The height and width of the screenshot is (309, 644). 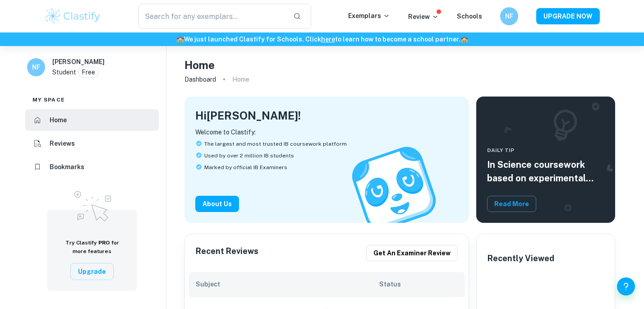 What do you see at coordinates (470, 16) in the screenshot?
I see `a: Schools` at bounding box center [470, 16].